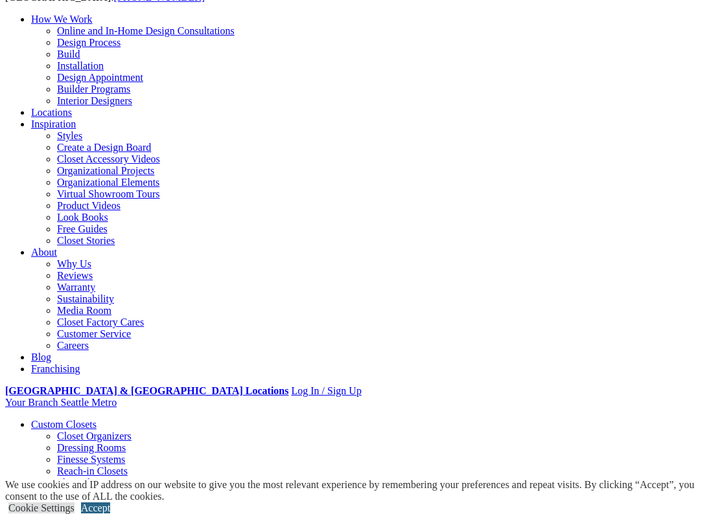 The width and height of the screenshot is (707, 514). I want to click on a: Locations, so click(51, 112).